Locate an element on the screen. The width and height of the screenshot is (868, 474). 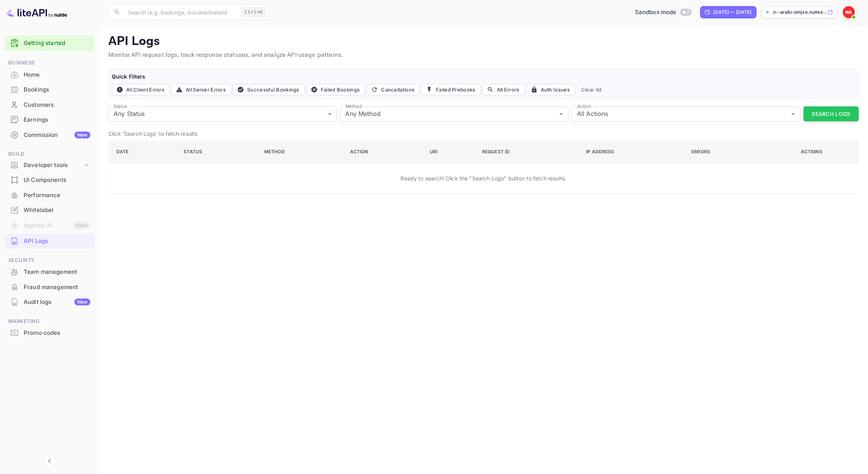
th: Method is located at coordinates (301, 152).